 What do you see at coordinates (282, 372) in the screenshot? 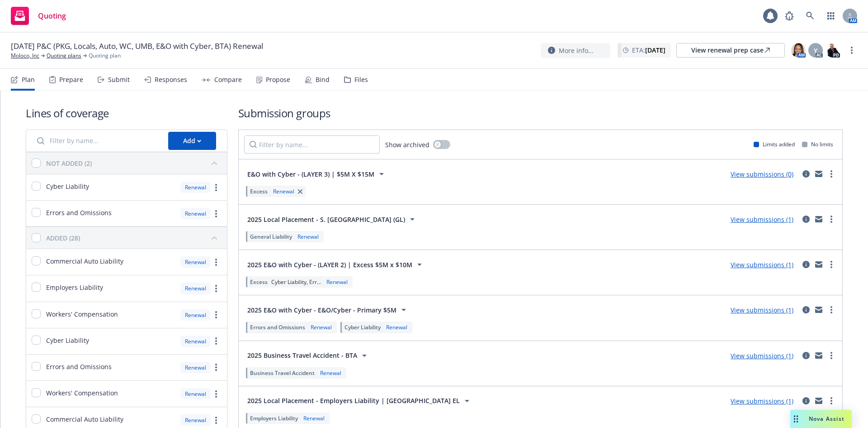
I see `span: Business Travel Accident` at bounding box center [282, 372].